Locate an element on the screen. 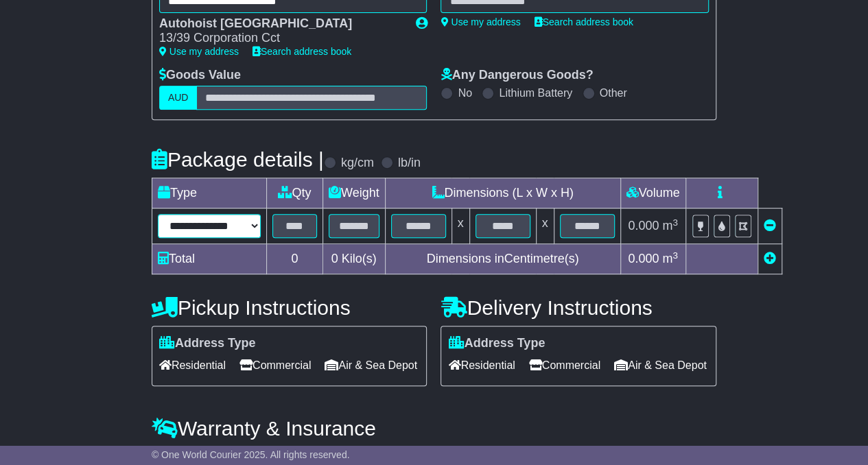  td: Weight is located at coordinates (353, 194).